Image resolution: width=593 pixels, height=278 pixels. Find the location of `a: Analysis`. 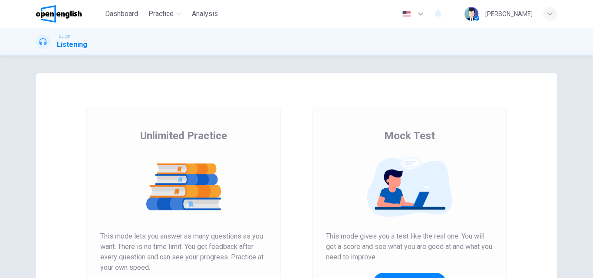

a: Analysis is located at coordinates (205, 14).